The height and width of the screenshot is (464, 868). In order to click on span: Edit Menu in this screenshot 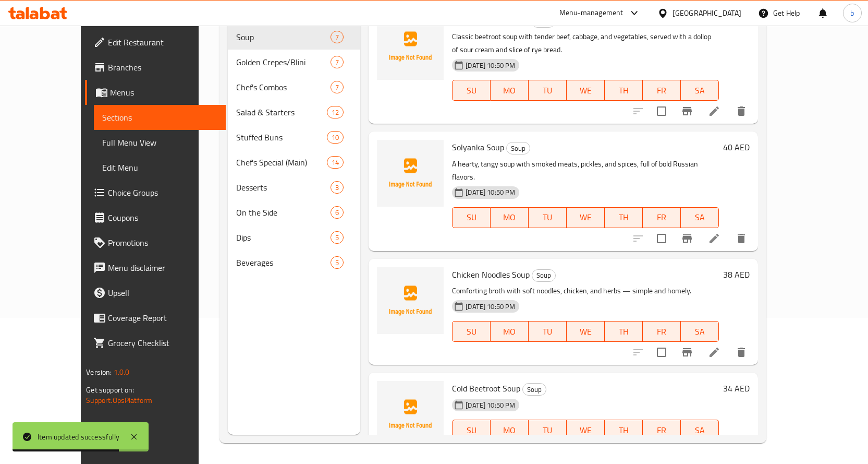, I will do `click(160, 168)`.